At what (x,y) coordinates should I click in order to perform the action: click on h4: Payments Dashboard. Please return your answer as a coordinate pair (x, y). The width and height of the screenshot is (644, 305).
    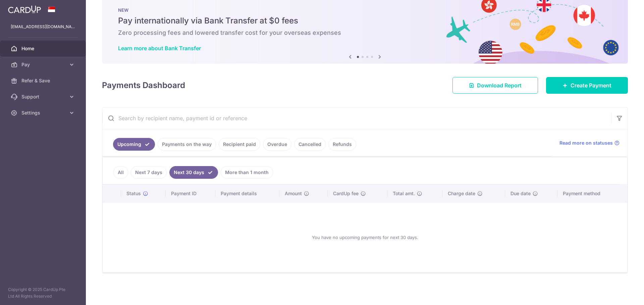
    Looking at the image, I should click on (144, 86).